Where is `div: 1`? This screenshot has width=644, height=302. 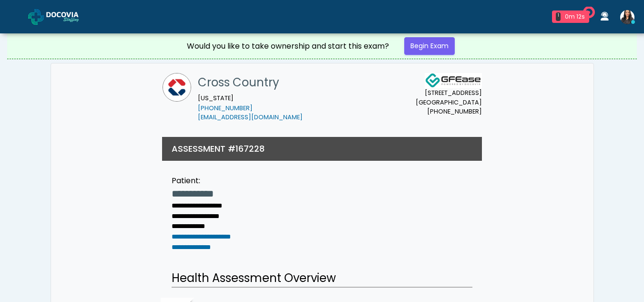 div: 1 is located at coordinates (558, 17).